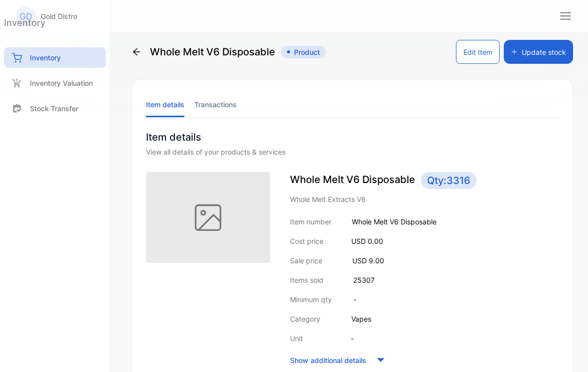 Image resolution: width=588 pixels, height=372 pixels. Describe the element at coordinates (54, 108) in the screenshot. I see `p: Stock Transfer` at that location.